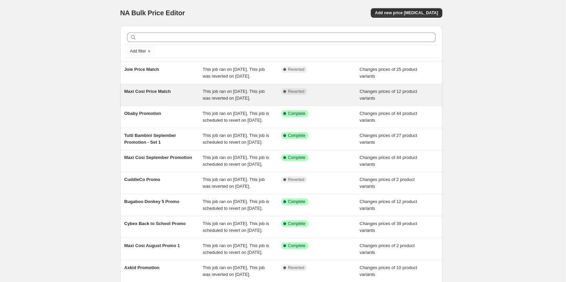 The width and height of the screenshot is (566, 282). Describe the element at coordinates (158, 157) in the screenshot. I see `span: Maxi Cosi September Promotion` at that location.